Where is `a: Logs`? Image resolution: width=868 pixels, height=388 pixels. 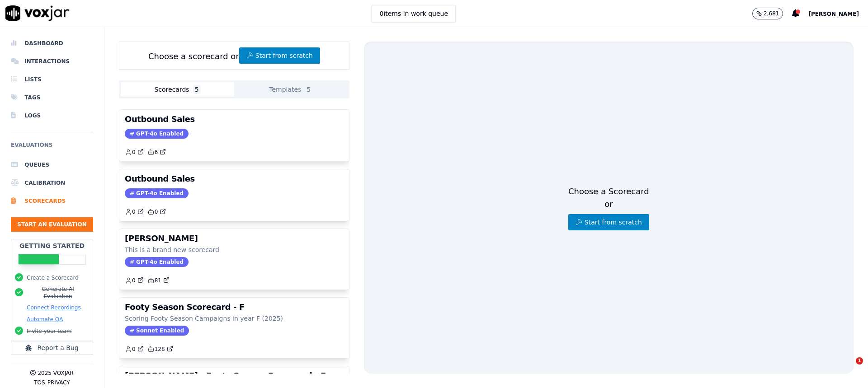 a: Logs is located at coordinates (52, 116).